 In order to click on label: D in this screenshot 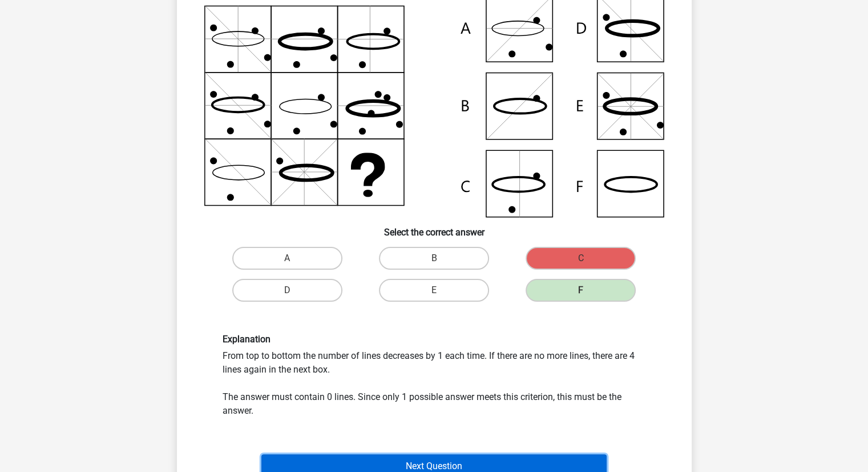, I will do `click(287, 290)`.